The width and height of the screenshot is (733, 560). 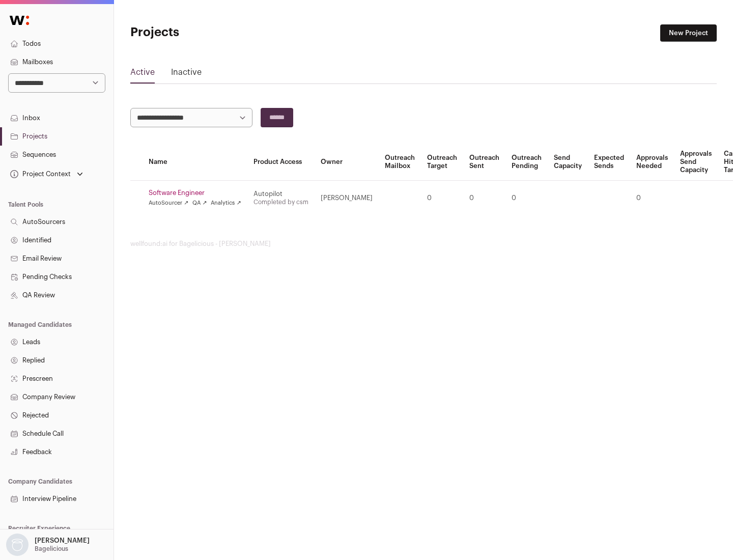 What do you see at coordinates (696, 162) in the screenshot?
I see `th: Approvals Send Capacity` at bounding box center [696, 162].